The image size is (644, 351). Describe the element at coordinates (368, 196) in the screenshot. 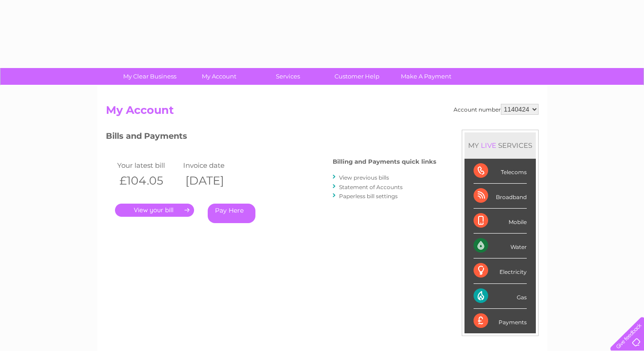

I see `a: Paperless bill settings` at that location.